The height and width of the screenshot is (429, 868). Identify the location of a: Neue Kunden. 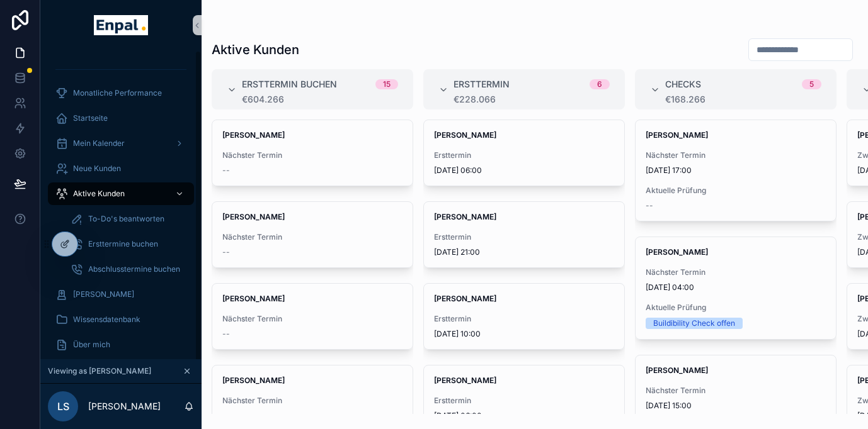
(121, 169).